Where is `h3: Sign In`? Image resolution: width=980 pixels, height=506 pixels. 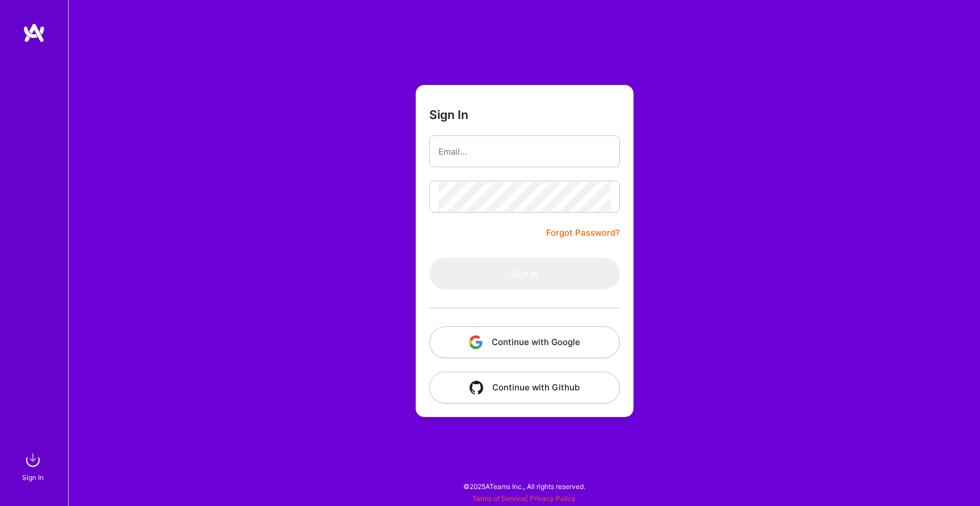
h3: Sign In is located at coordinates (448, 114).